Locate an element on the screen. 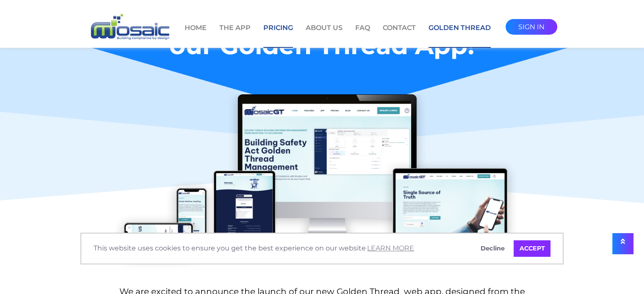 The width and height of the screenshot is (644, 294). a: learn more about cookies is located at coordinates (390, 248).